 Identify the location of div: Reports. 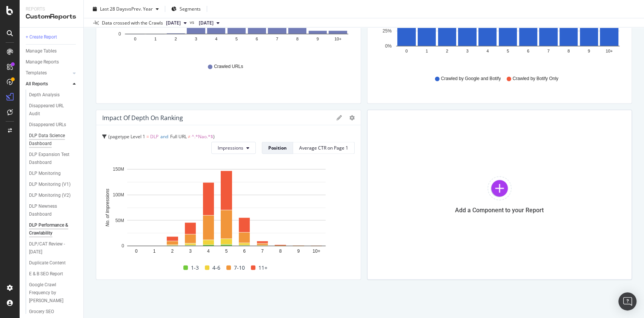
(51, 9).